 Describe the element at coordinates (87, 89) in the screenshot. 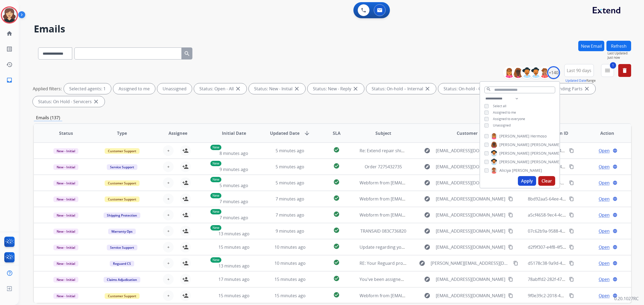

I see `div: Selected agents: 1` at that location.